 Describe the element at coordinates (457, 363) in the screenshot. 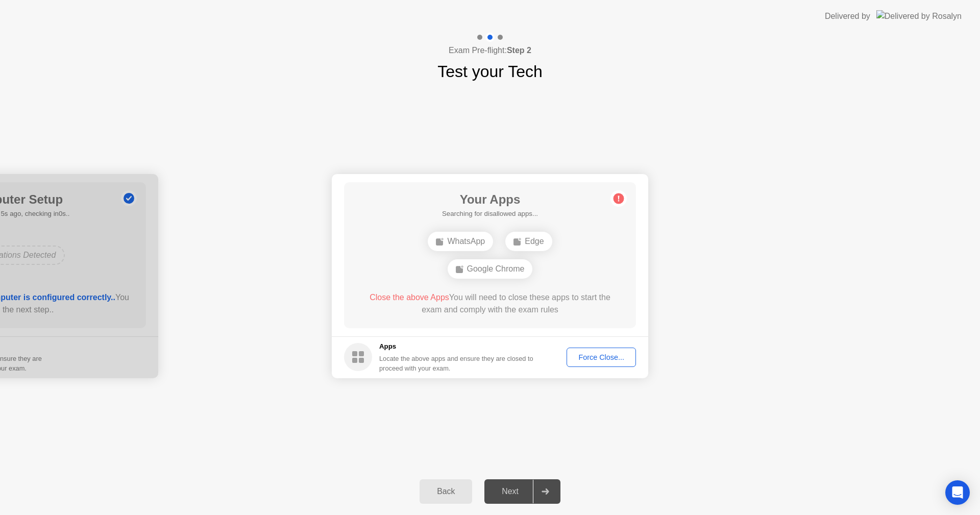

I see `div: Locate the above apps and ensure they are closed to proceed with your exam.` at that location.